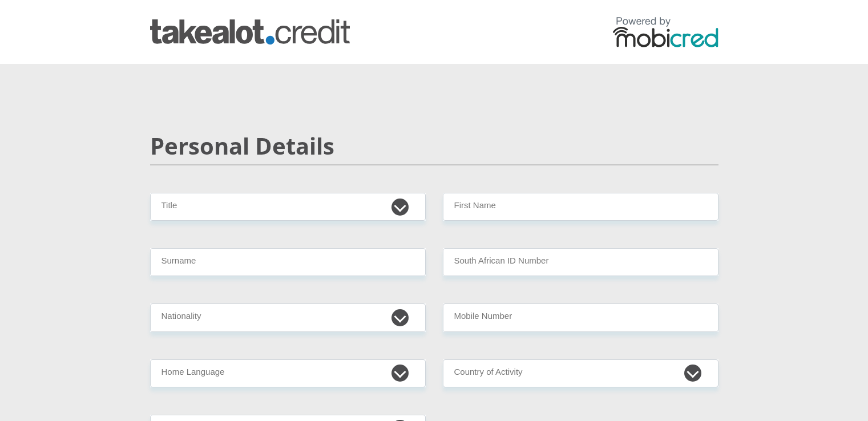 The image size is (868, 421). I want to click on input: Surname, so click(288, 262).